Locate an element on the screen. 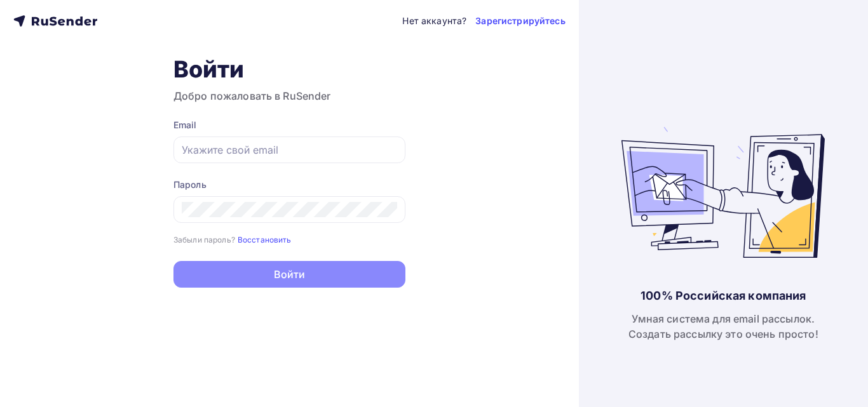 The image size is (868, 407). div: Умная система для email рассылок. Создать рассылку это очень просто! is located at coordinates (723, 327).